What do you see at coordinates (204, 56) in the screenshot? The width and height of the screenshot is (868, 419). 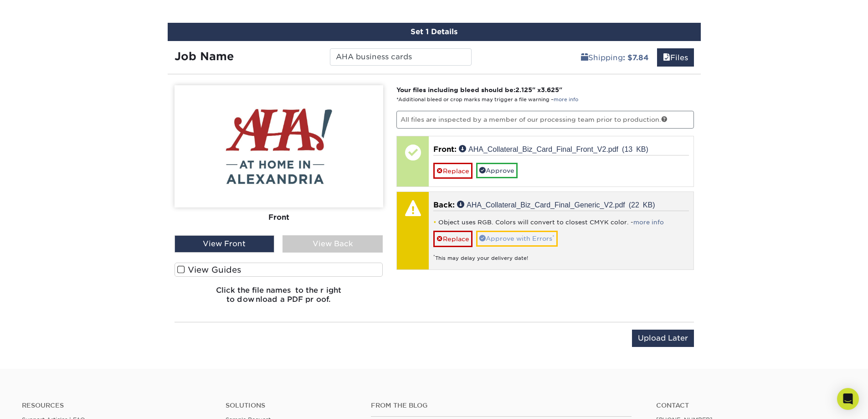 I see `strong: Job Name` at bounding box center [204, 56].